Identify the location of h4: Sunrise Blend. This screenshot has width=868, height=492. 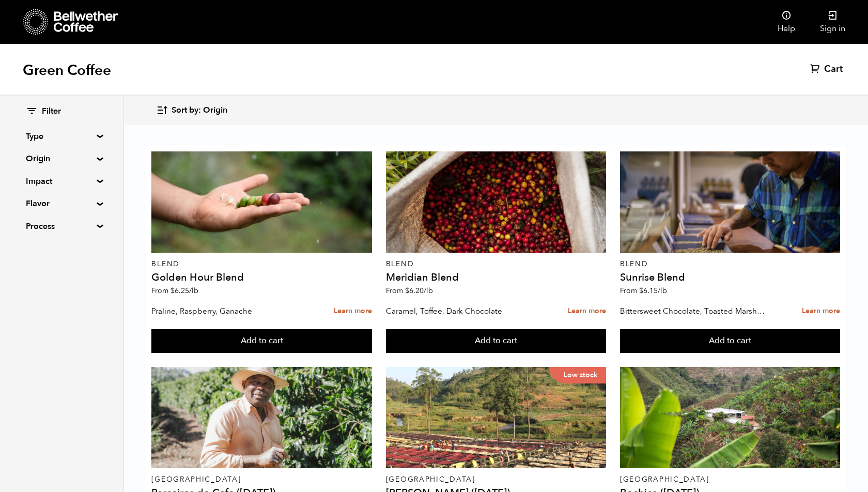
(730, 278).